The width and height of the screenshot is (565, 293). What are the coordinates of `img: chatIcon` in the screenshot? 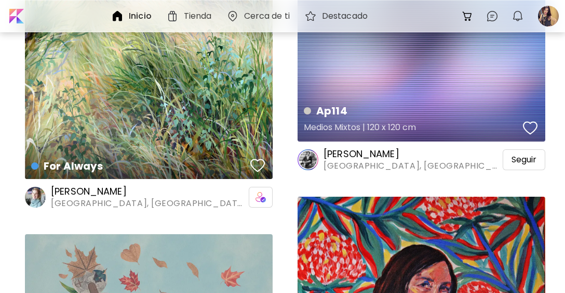 It's located at (493, 16).